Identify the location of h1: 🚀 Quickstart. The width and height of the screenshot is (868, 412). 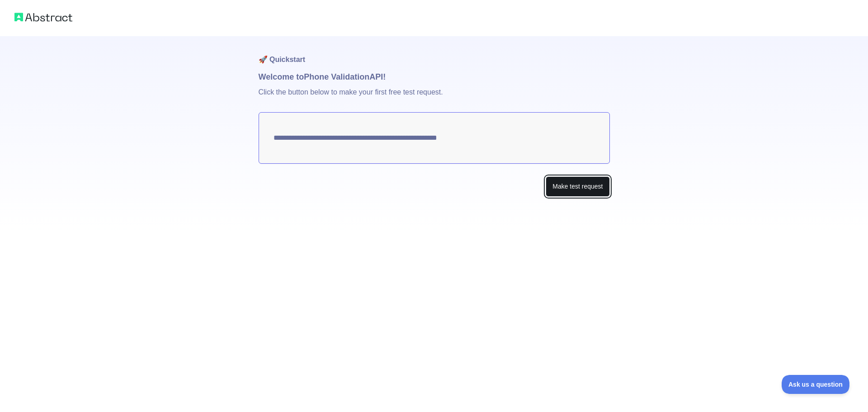
(434, 54).